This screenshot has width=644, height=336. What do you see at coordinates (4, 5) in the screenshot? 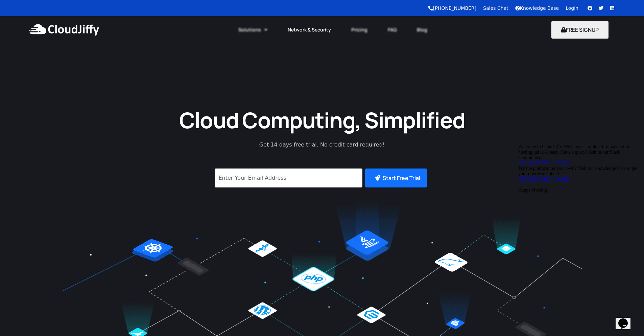
I see `span: 1` at bounding box center [4, 5].